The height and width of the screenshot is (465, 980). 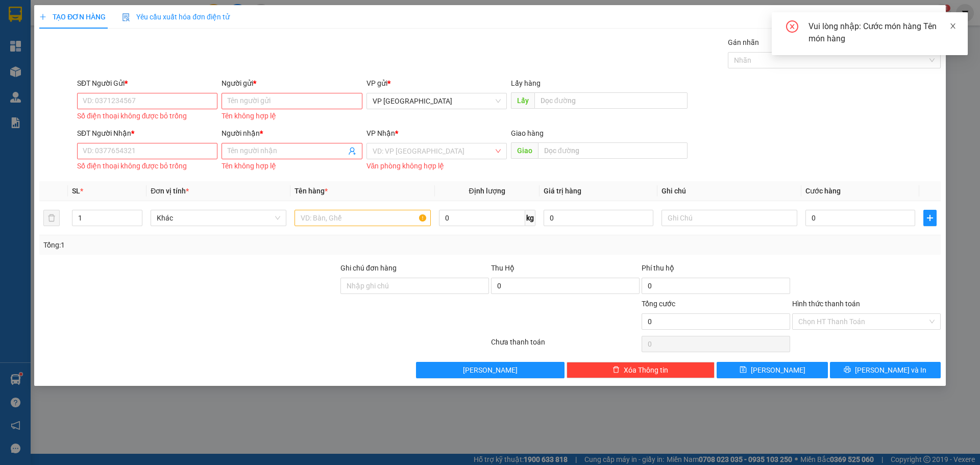 What do you see at coordinates (437, 166) in the screenshot?
I see `div: Văn phòng không hợp lệ` at bounding box center [437, 166].